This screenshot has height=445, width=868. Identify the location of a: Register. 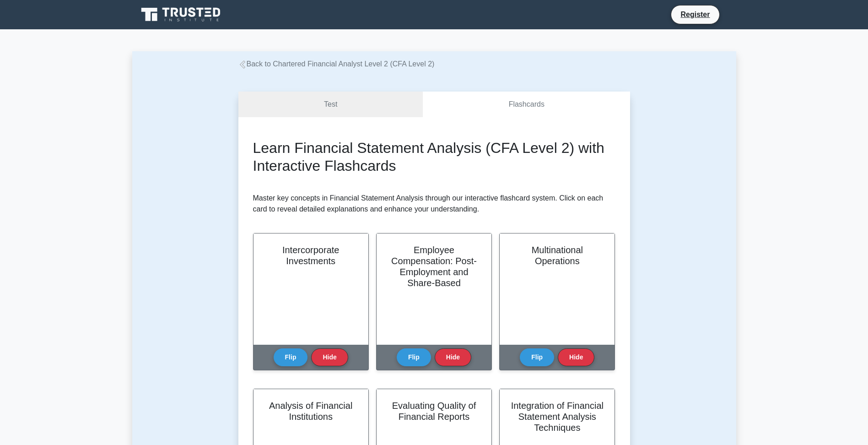
(695, 14).